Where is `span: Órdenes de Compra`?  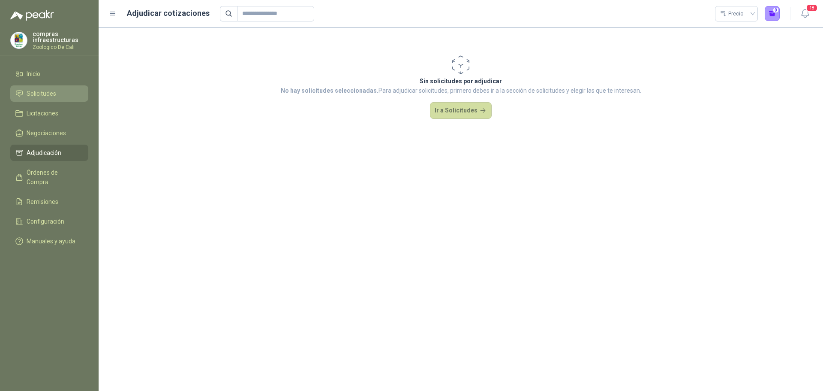
span: Órdenes de Compra is located at coordinates (53, 177).